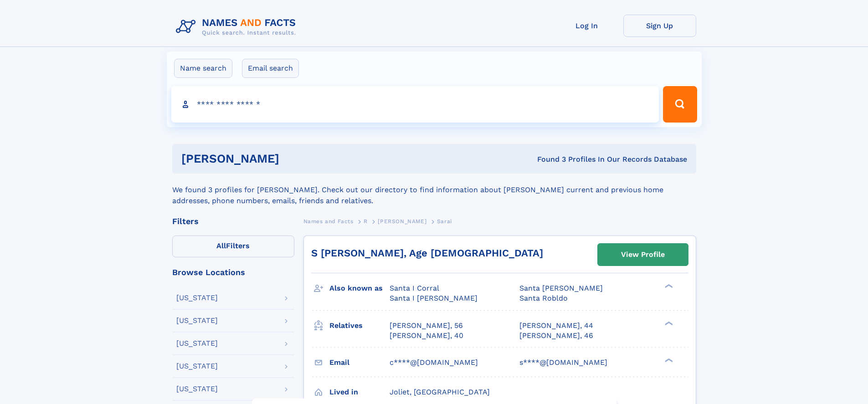  What do you see at coordinates (234, 221) in the screenshot?
I see `div: Filters` at bounding box center [234, 221].